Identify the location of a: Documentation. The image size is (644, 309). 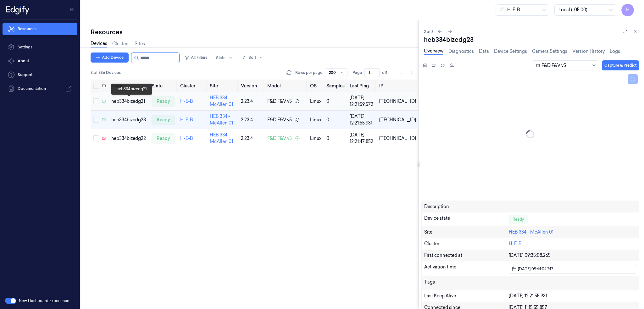
(40, 89).